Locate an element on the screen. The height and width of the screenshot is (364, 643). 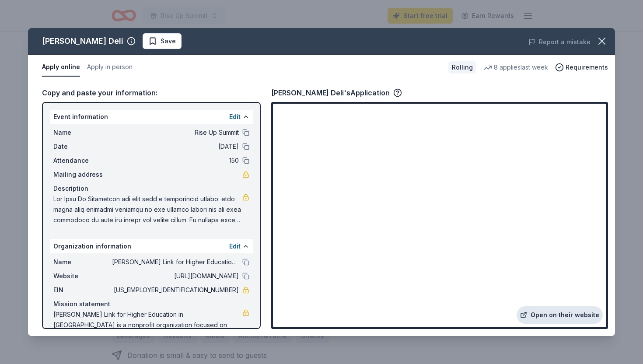
div: 8 applies last week is located at coordinates (516, 67).